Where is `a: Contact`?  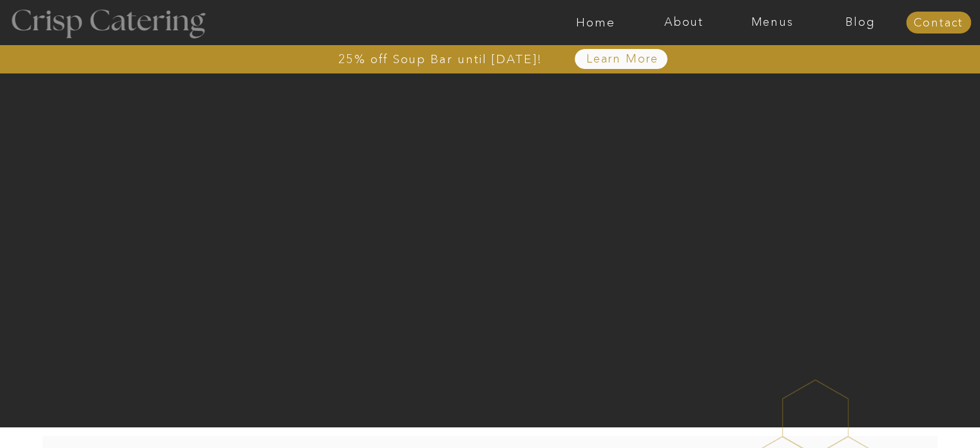
a: Contact is located at coordinates (938, 23).